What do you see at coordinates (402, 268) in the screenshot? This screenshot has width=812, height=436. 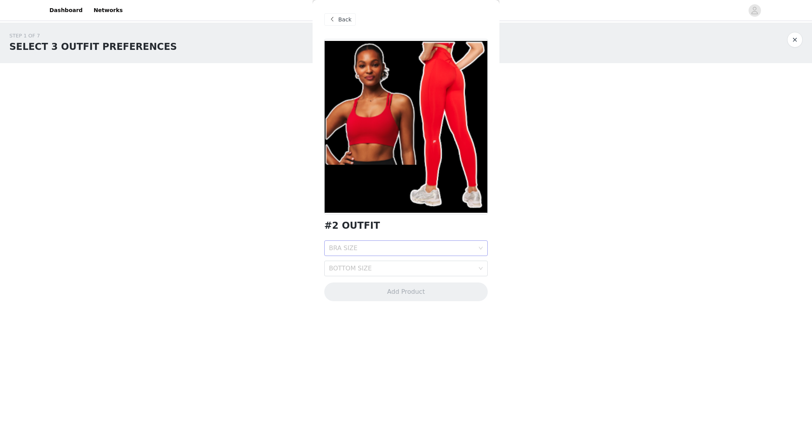 I see `div: BOTTOM SIZE` at bounding box center [402, 268].